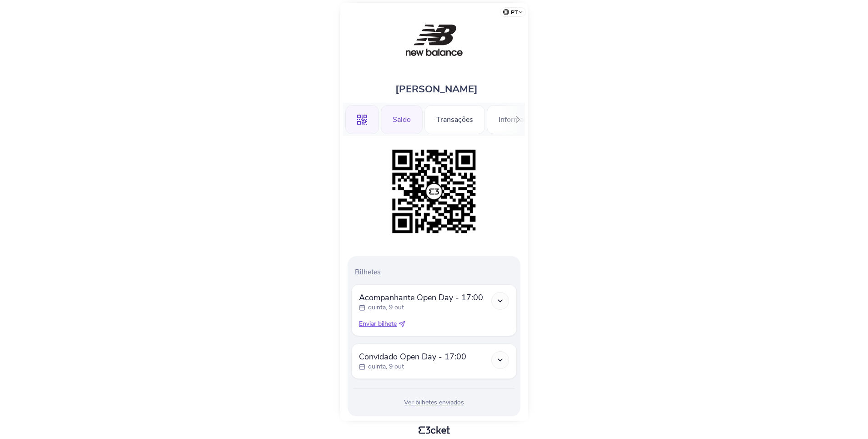  Describe the element at coordinates (402, 119) in the screenshot. I see `a: Saldo` at that location.